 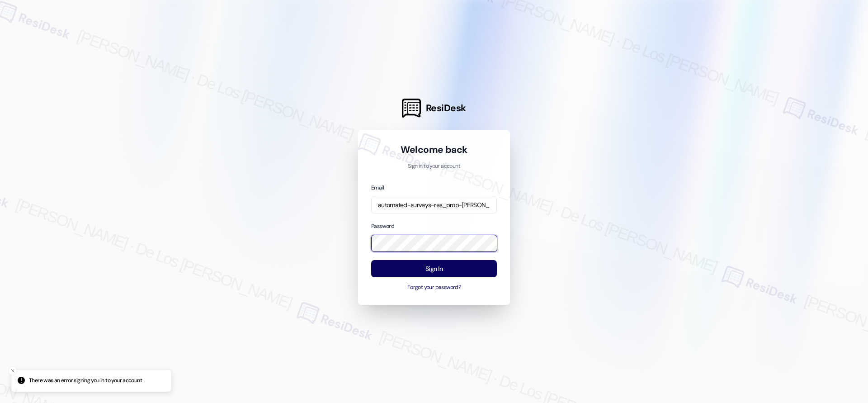 What do you see at coordinates (13, 371) in the screenshot?
I see `button: Close toast` at bounding box center [13, 371].